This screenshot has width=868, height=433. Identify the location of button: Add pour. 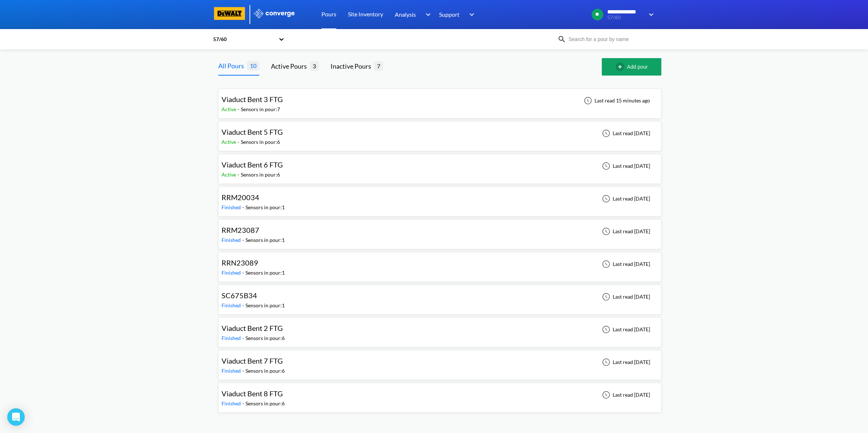
(631, 67).